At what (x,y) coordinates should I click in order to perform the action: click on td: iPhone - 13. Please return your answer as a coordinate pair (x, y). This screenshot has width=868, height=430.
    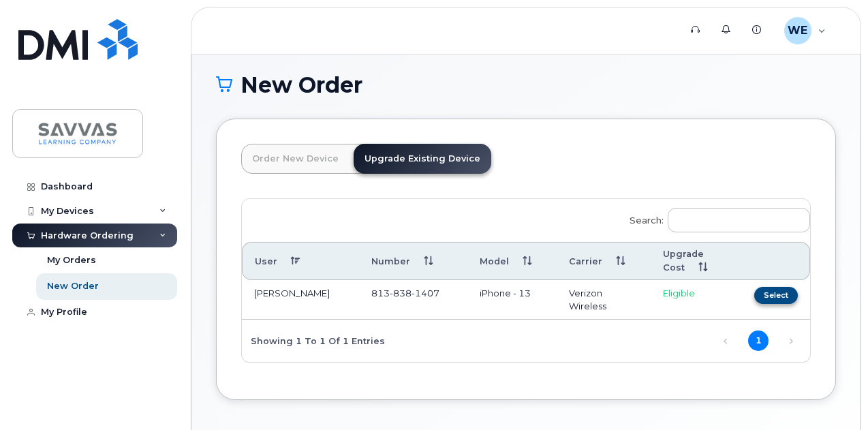
    Looking at the image, I should click on (512, 300).